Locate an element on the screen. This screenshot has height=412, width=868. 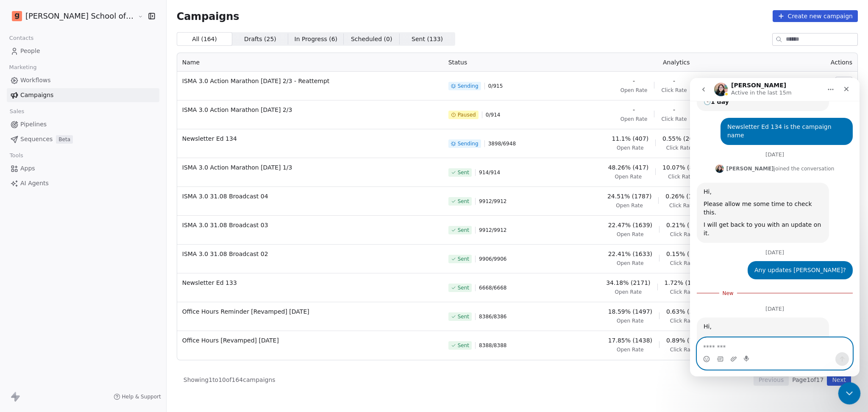
span: 0.89% (72) is located at coordinates (683, 340).